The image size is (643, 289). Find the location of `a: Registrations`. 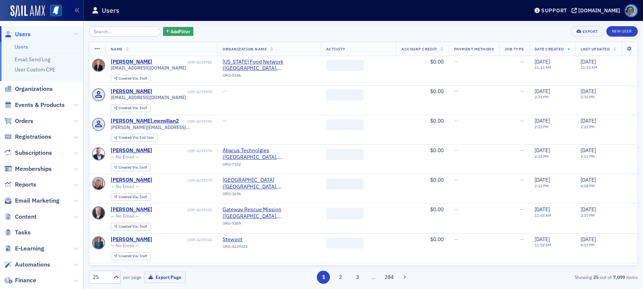

a: Registrations is located at coordinates (28, 137).